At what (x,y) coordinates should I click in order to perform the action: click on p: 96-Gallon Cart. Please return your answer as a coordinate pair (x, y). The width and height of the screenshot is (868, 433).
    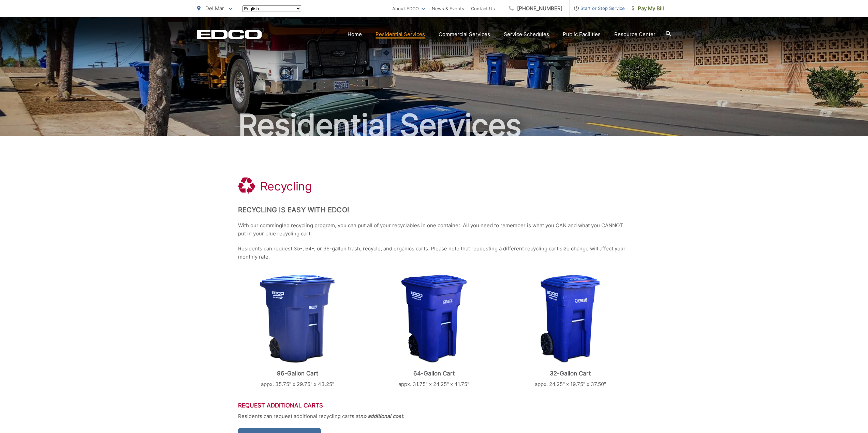
    Looking at the image, I should click on (298, 374).